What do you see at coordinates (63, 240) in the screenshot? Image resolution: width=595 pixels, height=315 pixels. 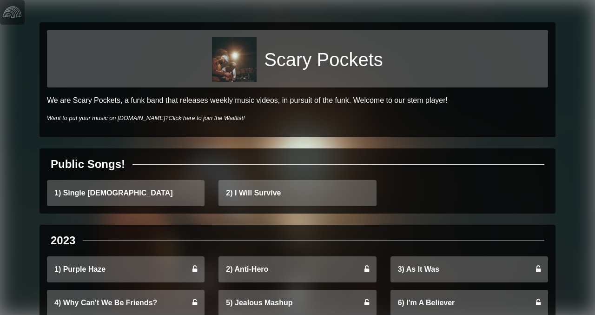 I see `div: 2023` at bounding box center [63, 240].